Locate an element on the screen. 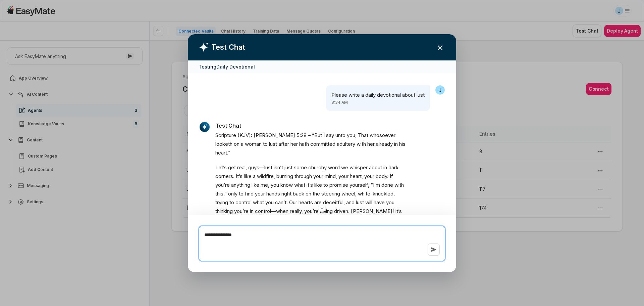 The image size is (644, 306). span: deceitful, is located at coordinates (334, 202).